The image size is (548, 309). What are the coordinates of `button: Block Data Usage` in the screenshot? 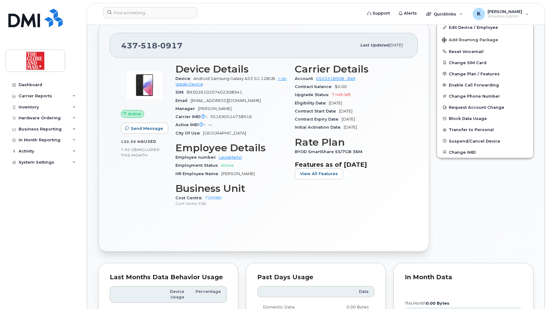 It's located at (485, 118).